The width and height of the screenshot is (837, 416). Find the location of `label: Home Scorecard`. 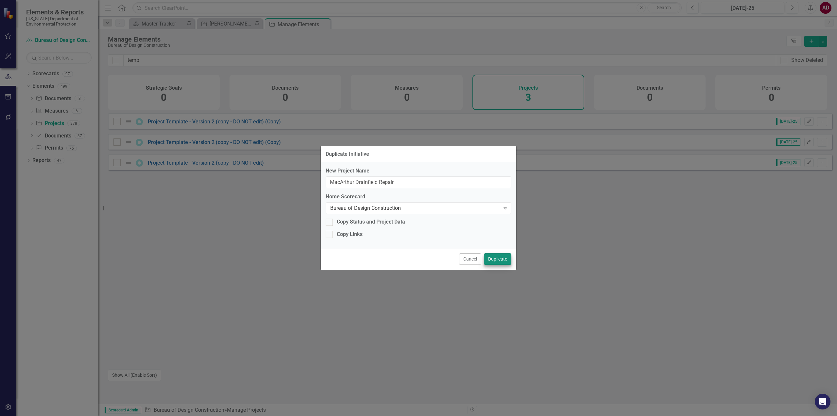

label: Home Scorecard is located at coordinates (419, 197).